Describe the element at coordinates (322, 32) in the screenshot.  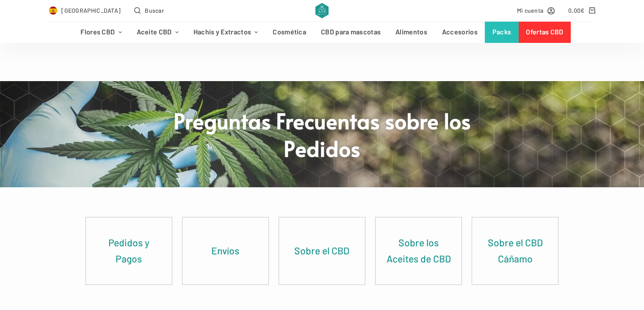
I see `nav: Menú de cabecera` at that location.